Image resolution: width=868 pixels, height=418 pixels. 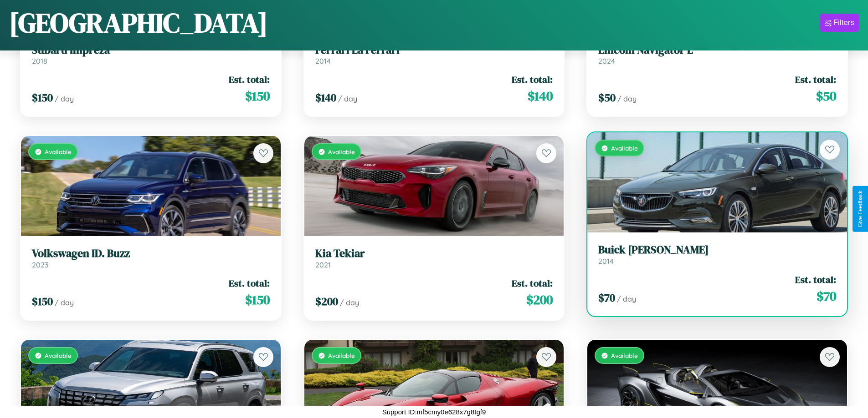 What do you see at coordinates (151, 258) in the screenshot?
I see `a: Volkswagen ID. Buzz2023` at bounding box center [151, 258].